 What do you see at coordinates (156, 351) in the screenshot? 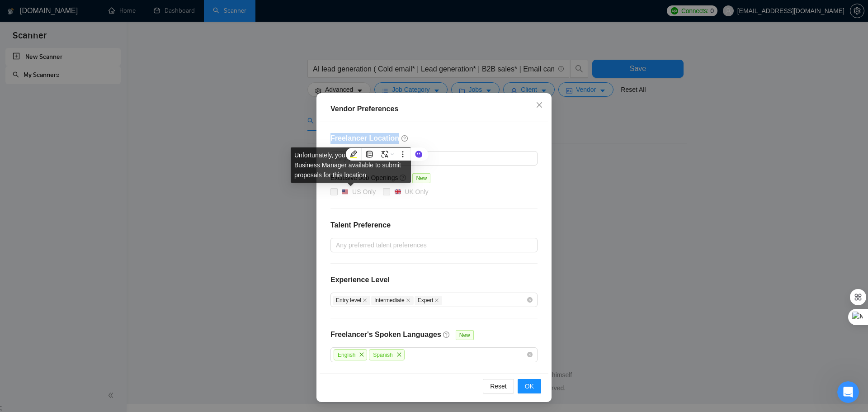
I see `a: Open in help center` at bounding box center [156, 351].